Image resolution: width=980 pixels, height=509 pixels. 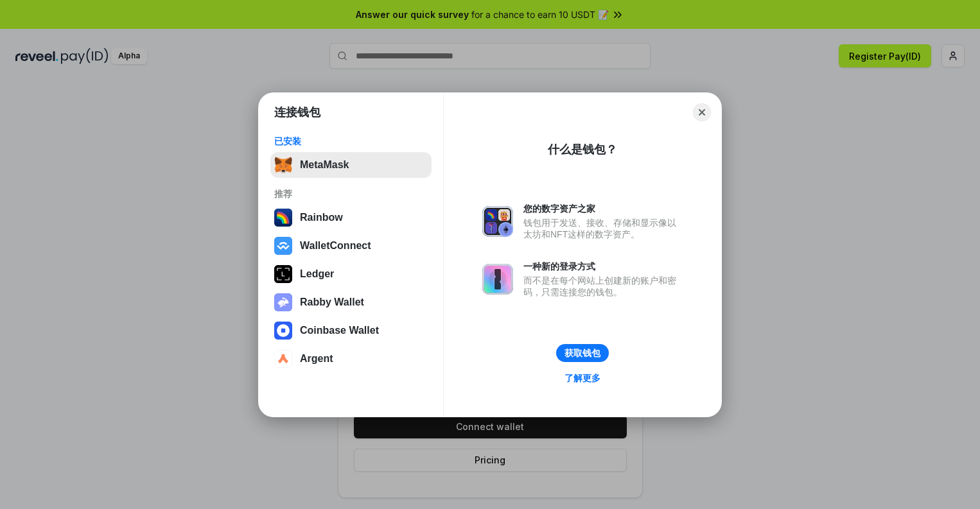 What do you see at coordinates (324, 165) in the screenshot?
I see `div: MetaMask` at bounding box center [324, 165].